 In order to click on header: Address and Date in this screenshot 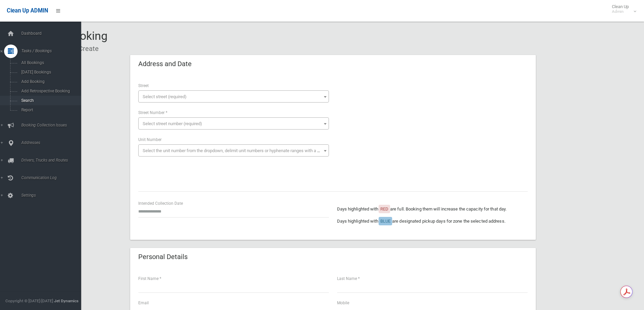, I will do `click(165, 64)`.